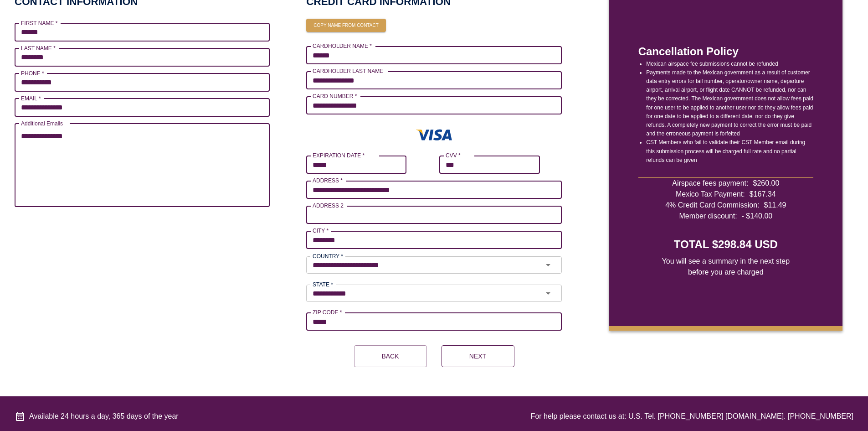 Image resolution: width=868 pixels, height=431 pixels. I want to click on span: $ 167.34, so click(762, 194).